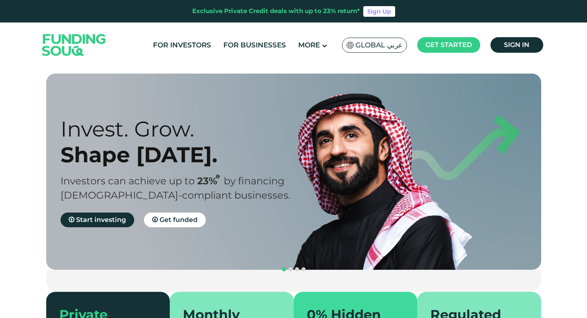 The image size is (587, 318). I want to click on span: 23%, so click(210, 181).